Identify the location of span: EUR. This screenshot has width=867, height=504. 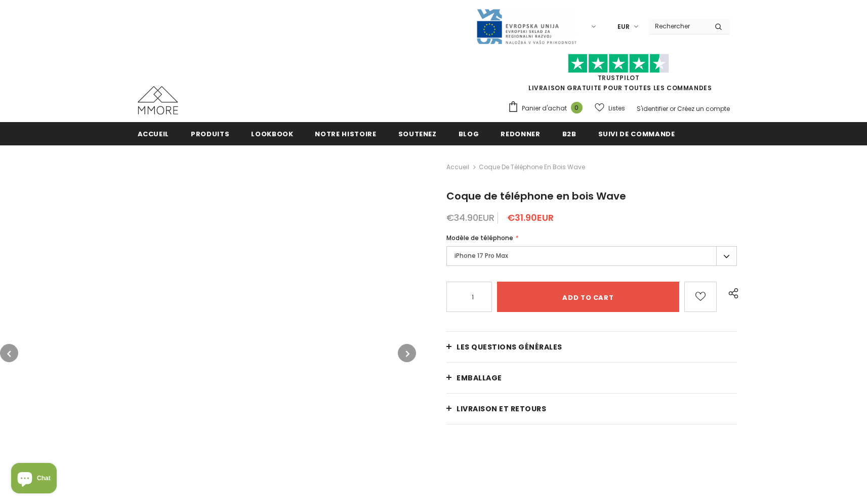
(624, 27).